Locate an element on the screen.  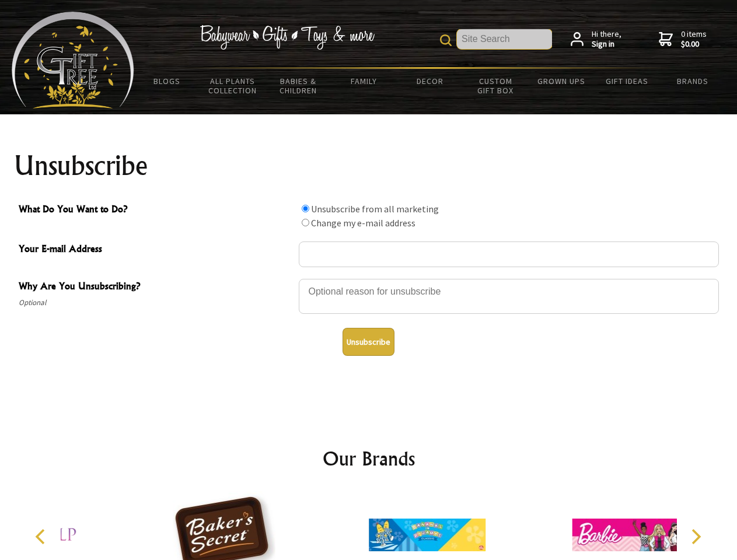
button: Unsubscribe is located at coordinates (368, 342).